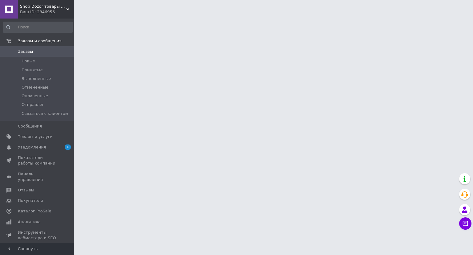 The width and height of the screenshot is (473, 255). Describe the element at coordinates (31, 200) in the screenshot. I see `span: Покупатели` at that location.